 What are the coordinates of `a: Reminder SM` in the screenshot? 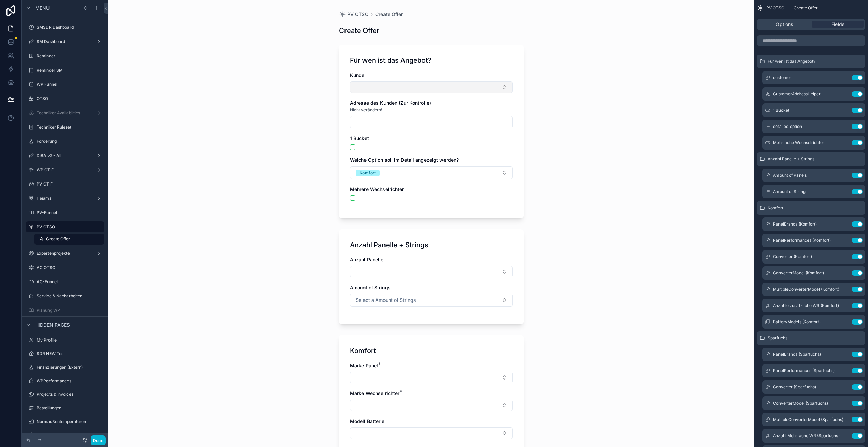 It's located at (65, 70).